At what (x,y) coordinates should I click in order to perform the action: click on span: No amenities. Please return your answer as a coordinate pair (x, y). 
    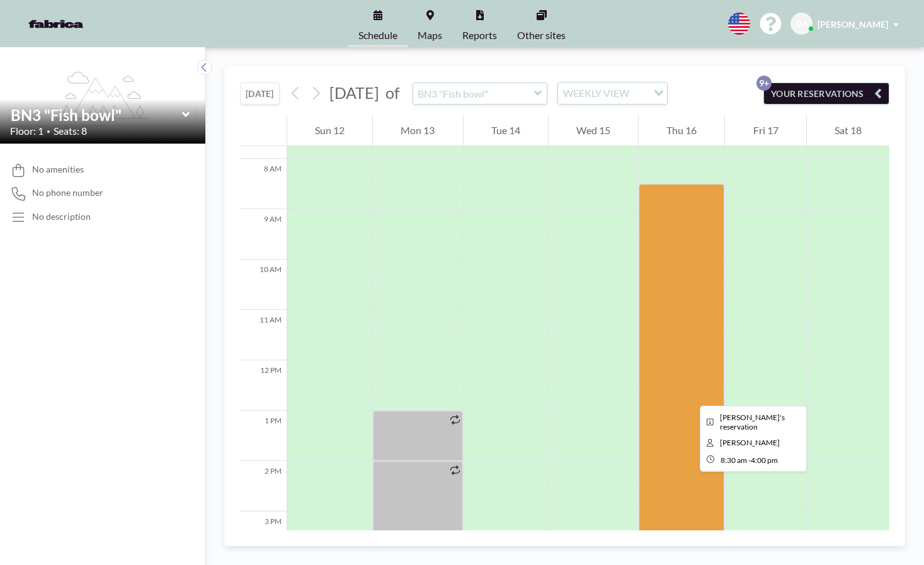
    Looking at the image, I should click on (58, 170).